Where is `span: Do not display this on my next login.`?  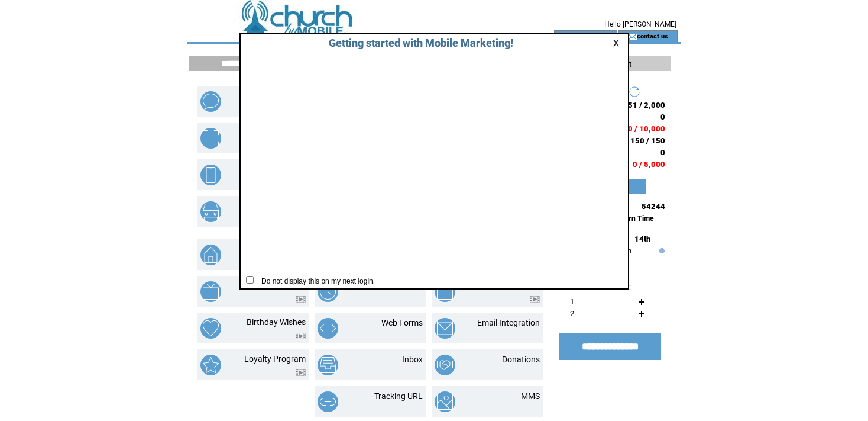 span: Do not display this on my next login. is located at coordinates (315, 281).